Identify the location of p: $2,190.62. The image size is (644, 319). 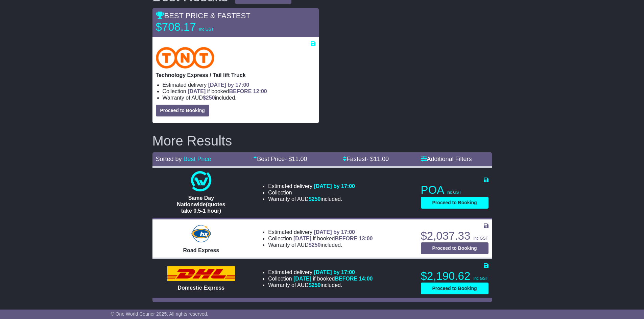
(454, 276).